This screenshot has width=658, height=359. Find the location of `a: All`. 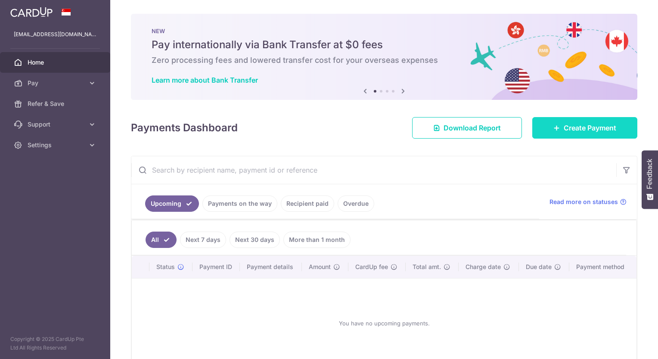

a: All is located at coordinates (161, 240).